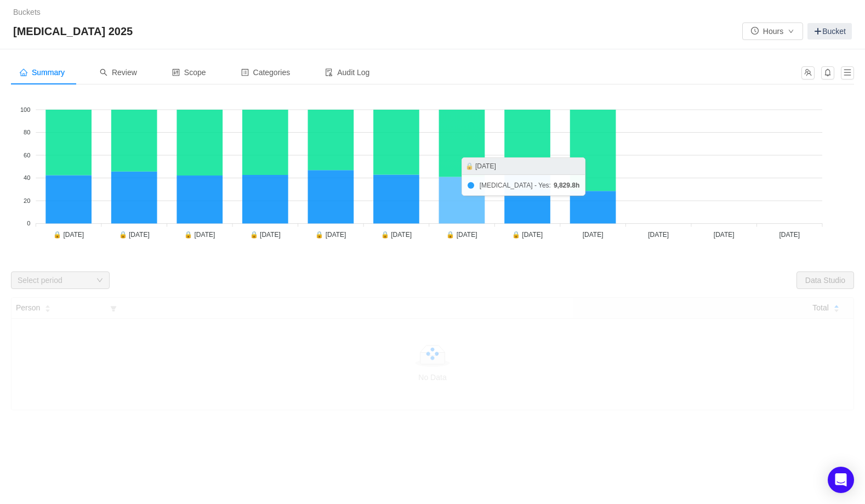 This screenshot has height=504, width=865. I want to click on tspan: 20, so click(27, 200).